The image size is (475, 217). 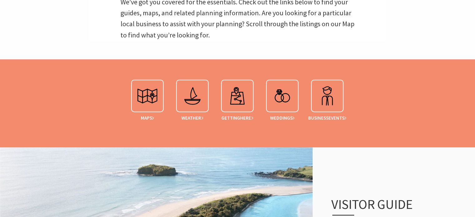 I want to click on img: destinfo.svg, so click(x=237, y=96).